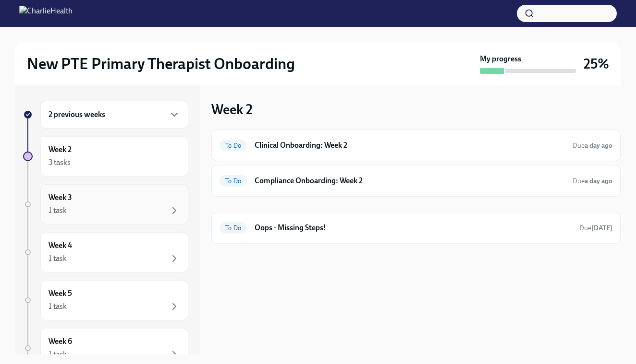  I want to click on a: To DoCompliance Onboarding: Week 2Duea day ago, so click(416, 181).